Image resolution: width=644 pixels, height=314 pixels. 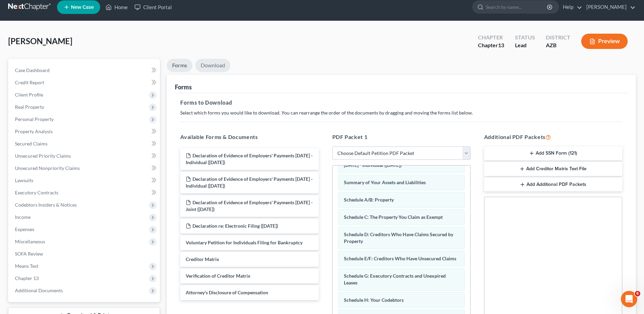 I want to click on span: Miscellaneous, so click(x=30, y=241).